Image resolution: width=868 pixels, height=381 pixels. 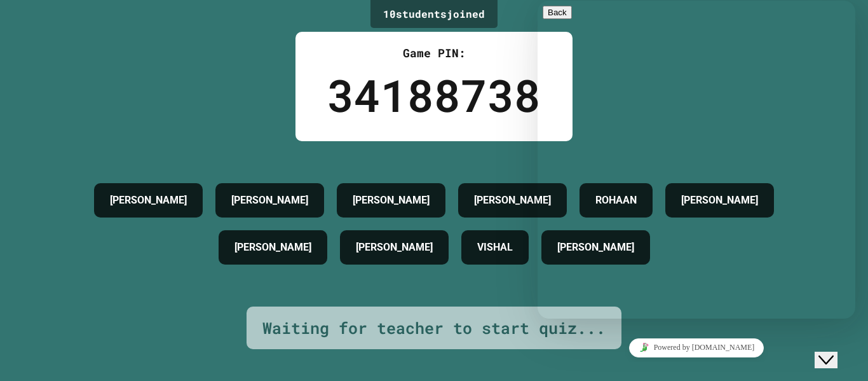 What do you see at coordinates (107, 14) in the screenshot?
I see `img: Tawky_16x16.svg` at bounding box center [107, 14].